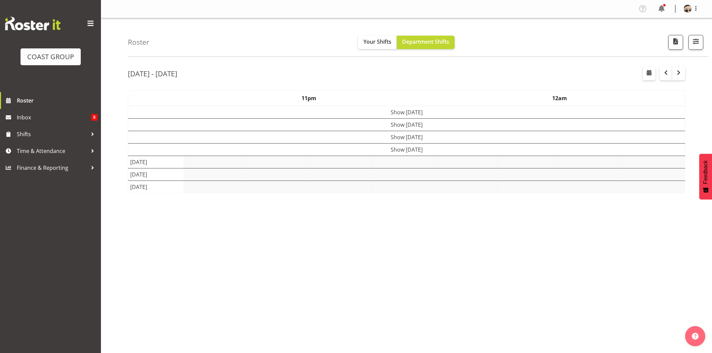  What do you see at coordinates (559, 98) in the screenshot?
I see `th: 12am` at bounding box center [559, 98].